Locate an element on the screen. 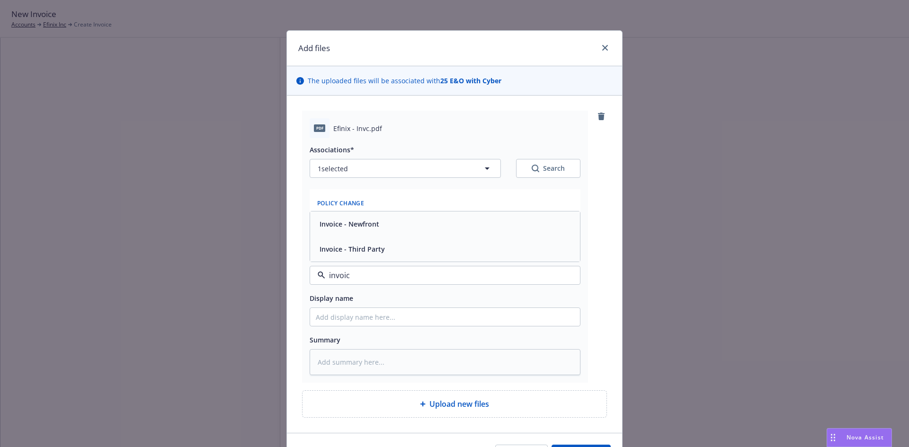 This screenshot has width=909, height=447. span: Policy change is located at coordinates (340, 203).